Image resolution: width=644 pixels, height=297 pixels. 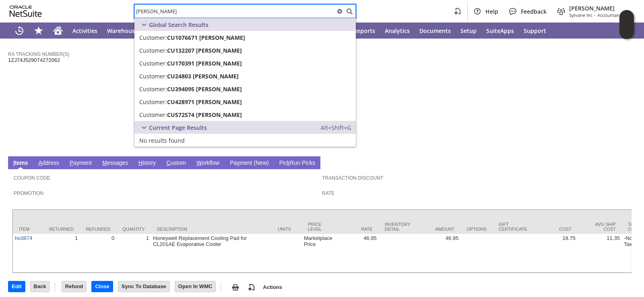 I want to click on span: Setup, so click(x=468, y=31).